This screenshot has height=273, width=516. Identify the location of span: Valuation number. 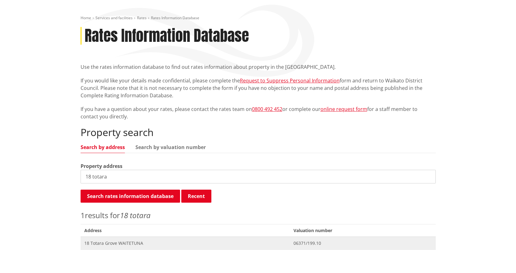
(363, 230).